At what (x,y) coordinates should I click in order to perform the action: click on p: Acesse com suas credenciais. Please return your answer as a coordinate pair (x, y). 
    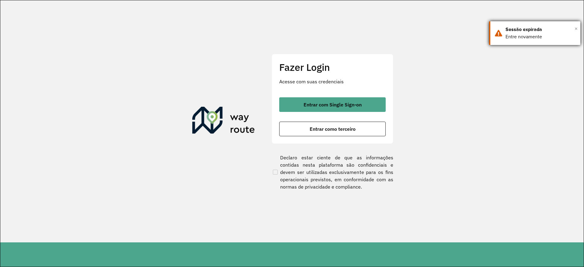
    Looking at the image, I should click on (333, 82).